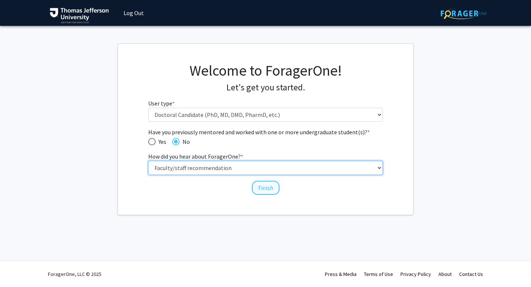 The width and height of the screenshot is (531, 287). I want to click on span: Have you previously mentored and worked with one or more undergraduate student(s)?, so click(265, 132).